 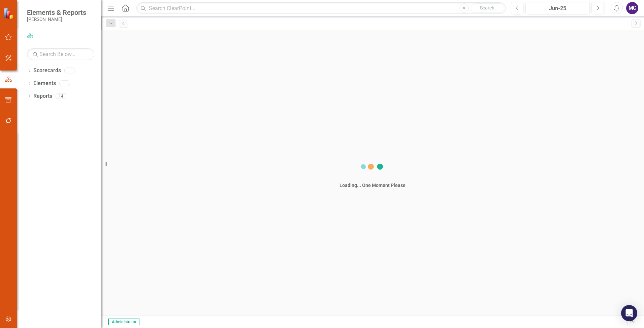 I want to click on button: Search, so click(x=487, y=8).